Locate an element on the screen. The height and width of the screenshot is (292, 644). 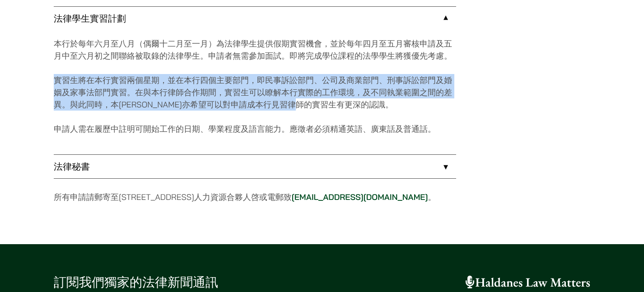
a: Haldanes Law Matters is located at coordinates (528, 282).